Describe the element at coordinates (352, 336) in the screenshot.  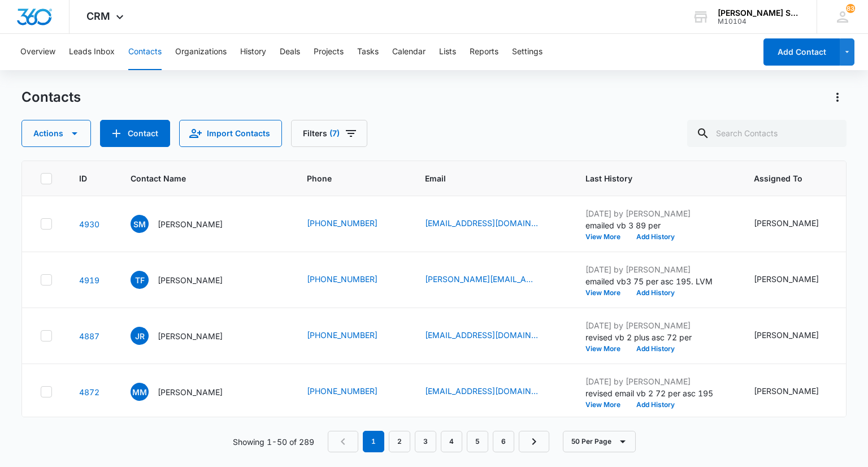
I see `div: Phone - (224) 666-3639 - Select to Edit Field` at that location.